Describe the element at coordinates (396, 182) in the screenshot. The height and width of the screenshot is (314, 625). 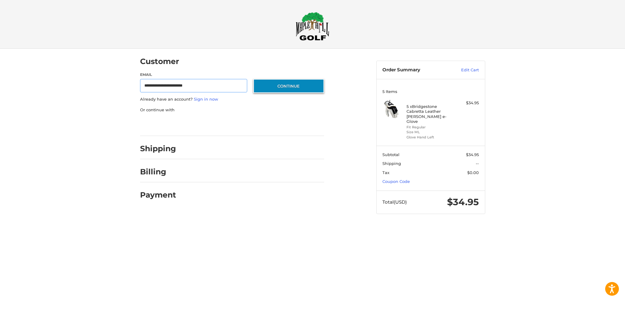
I see `a: Coupon Code` at that location.